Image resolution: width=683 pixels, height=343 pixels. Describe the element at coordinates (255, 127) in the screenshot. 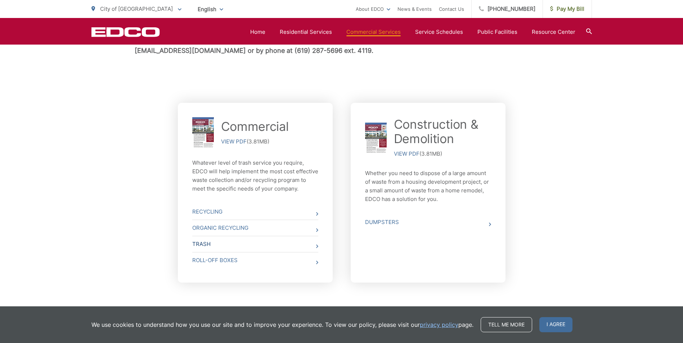

I see `a: Commercial` at that location.